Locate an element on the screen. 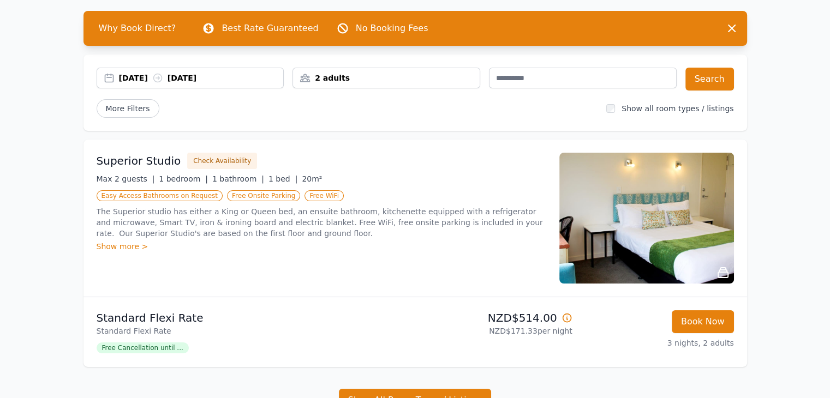 The width and height of the screenshot is (830, 398). span: 1 bed | is located at coordinates (283, 179).